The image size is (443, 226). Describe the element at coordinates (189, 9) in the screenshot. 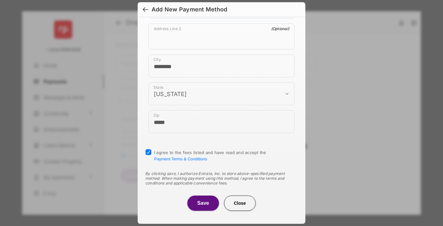

I see `div: Add New Payment Method` at that location.